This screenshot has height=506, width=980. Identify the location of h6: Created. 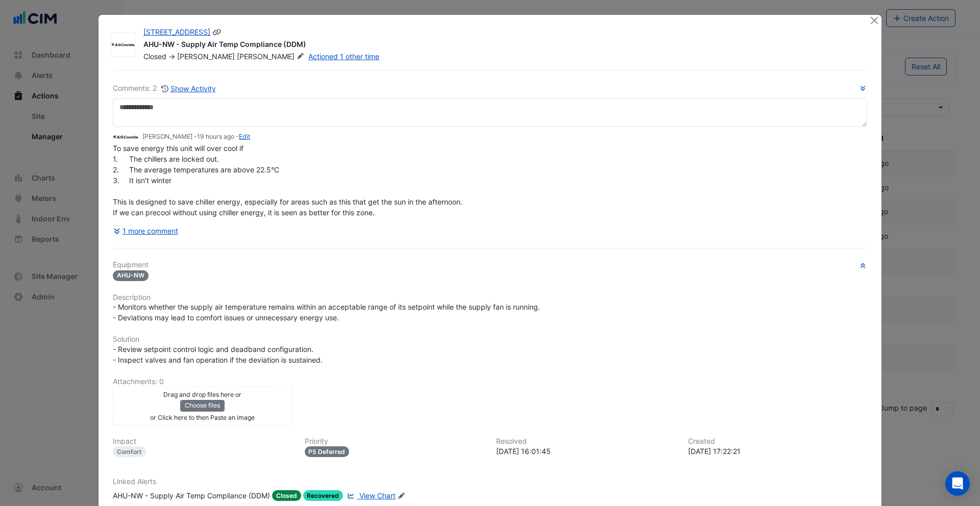
(778, 441).